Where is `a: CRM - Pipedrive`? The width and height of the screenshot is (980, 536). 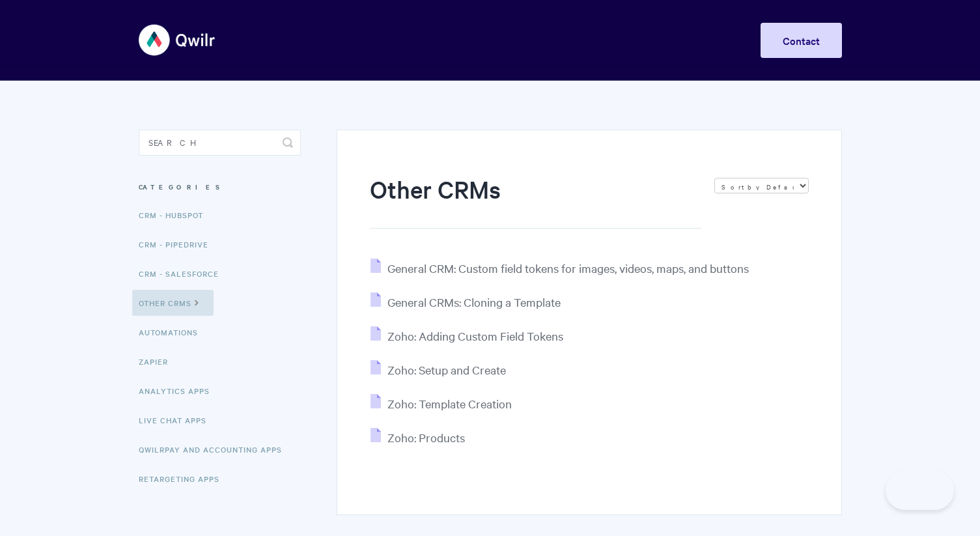 a: CRM - Pipedrive is located at coordinates (178, 244).